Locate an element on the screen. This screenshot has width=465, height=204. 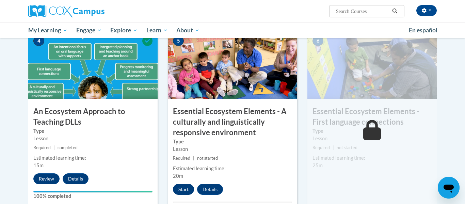
span: 5 is located at coordinates (178, 41).